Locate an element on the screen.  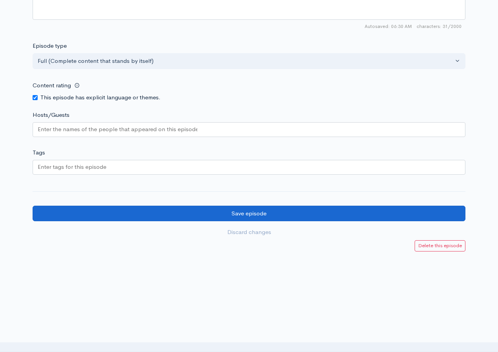
input: Enter tags for this episode is located at coordinates (73, 167).